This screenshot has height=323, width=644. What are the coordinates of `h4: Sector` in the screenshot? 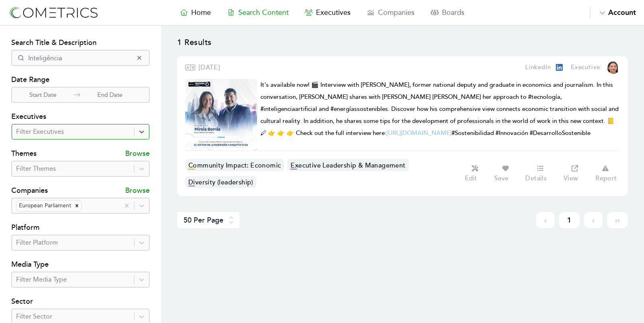 It's located at (81, 302).